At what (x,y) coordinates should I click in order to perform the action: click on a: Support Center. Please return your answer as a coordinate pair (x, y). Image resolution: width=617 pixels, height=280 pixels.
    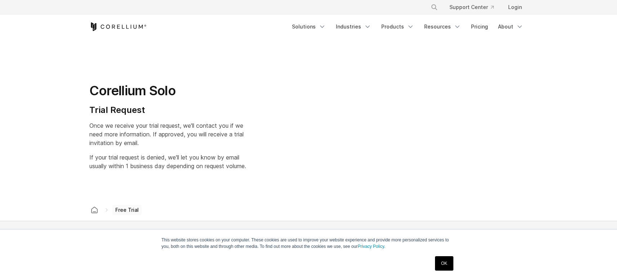
    Looking at the image, I should click on (471, 7).